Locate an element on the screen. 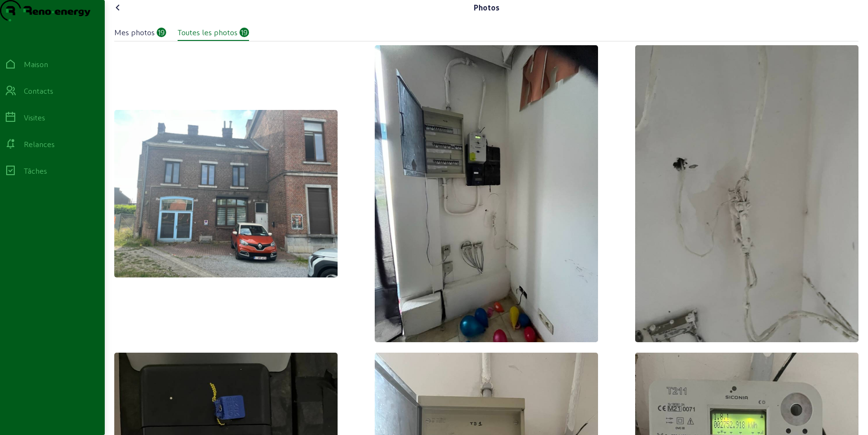  font: Mes photos is located at coordinates (134, 32).